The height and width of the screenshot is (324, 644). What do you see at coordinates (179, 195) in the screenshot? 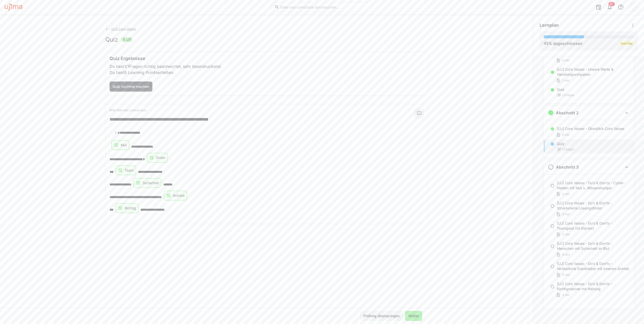
I see `p: Antrieb` at bounding box center [179, 195].